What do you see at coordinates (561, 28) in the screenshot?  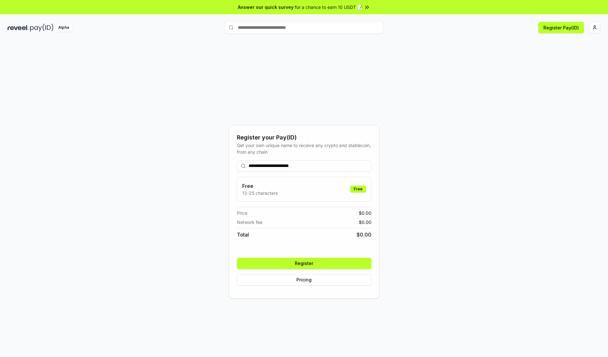 I see `button: Register Pay(ID)` at bounding box center [561, 28].